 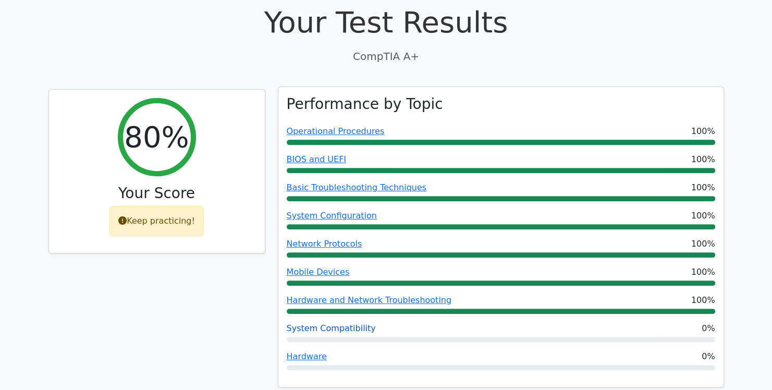 I want to click on p: CompTIA A+, so click(x=386, y=56).